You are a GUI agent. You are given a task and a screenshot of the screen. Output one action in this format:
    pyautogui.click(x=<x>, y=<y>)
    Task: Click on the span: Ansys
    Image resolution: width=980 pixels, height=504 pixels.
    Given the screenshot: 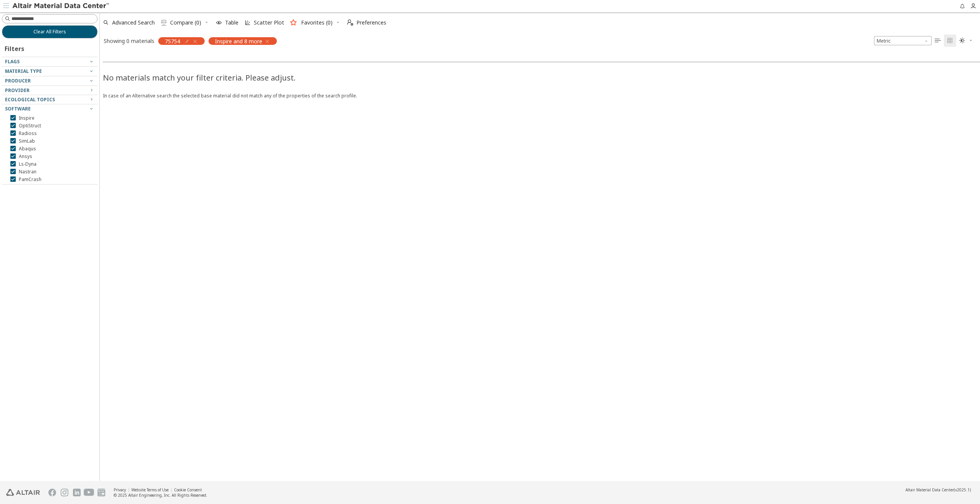 What is the action you would take?
    pyautogui.click(x=26, y=157)
    